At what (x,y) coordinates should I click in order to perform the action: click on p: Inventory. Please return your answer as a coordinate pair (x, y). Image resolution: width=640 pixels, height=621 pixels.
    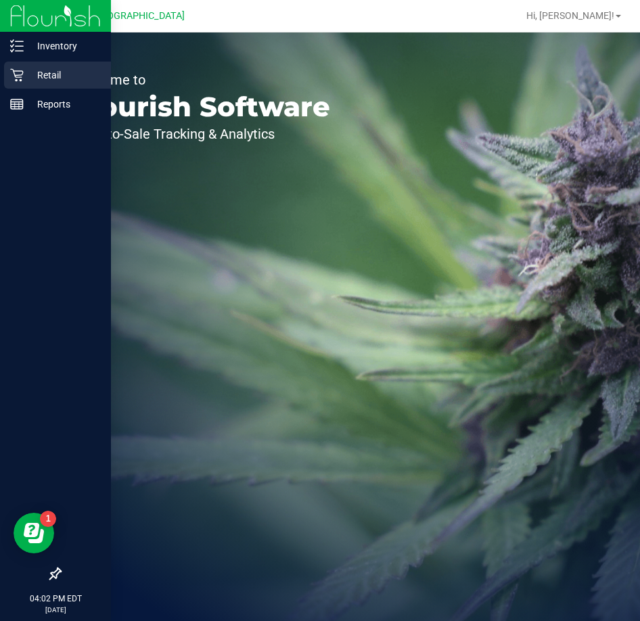
    Looking at the image, I should click on (64, 46).